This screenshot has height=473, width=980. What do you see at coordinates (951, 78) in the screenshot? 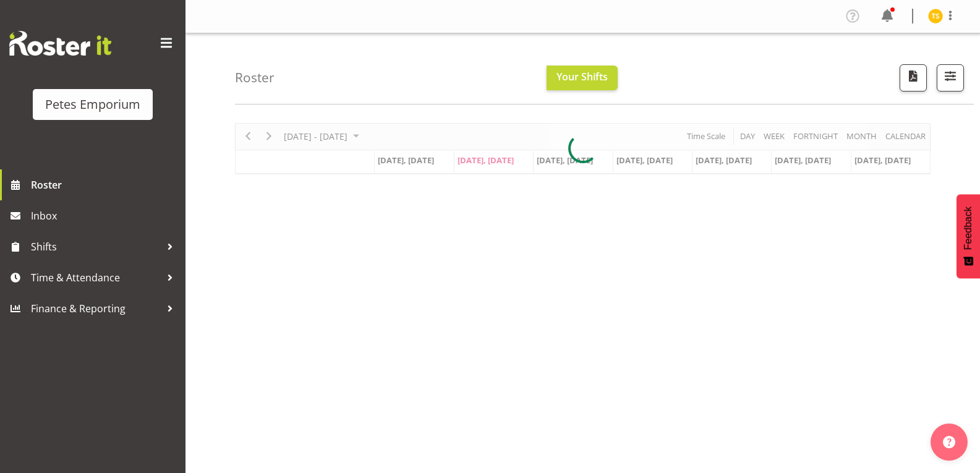
I see `button: Filter Shifts` at bounding box center [951, 78].